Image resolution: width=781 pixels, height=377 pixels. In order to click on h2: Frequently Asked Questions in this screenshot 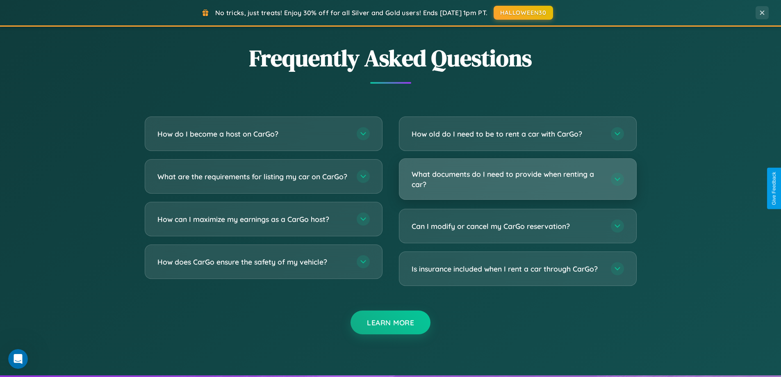, I will do `click(391, 58)`.